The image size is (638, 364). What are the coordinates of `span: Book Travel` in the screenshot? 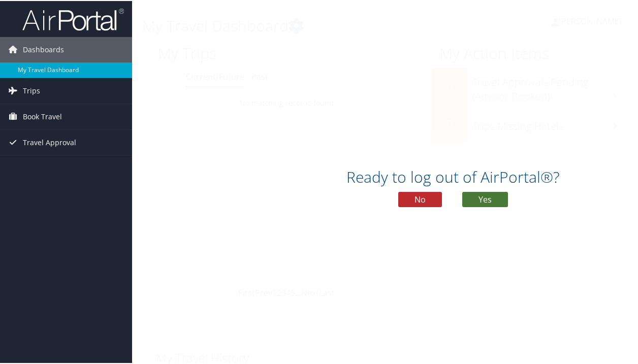 It's located at (42, 116).